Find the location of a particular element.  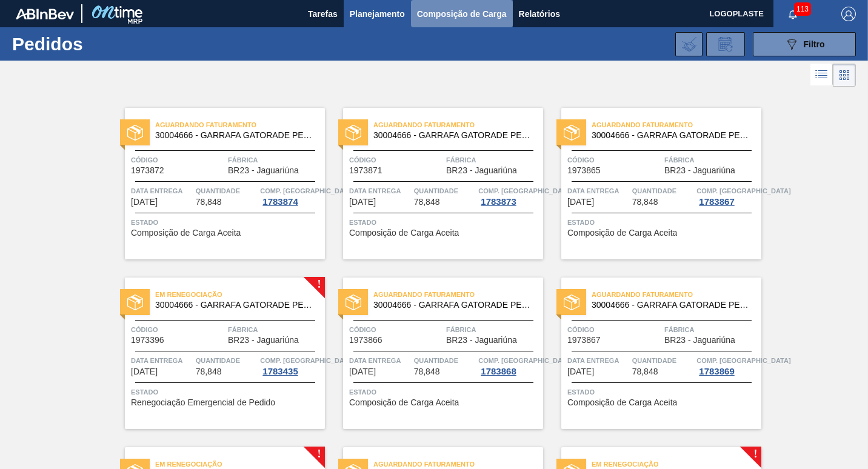

div: 1783869 is located at coordinates (717, 371).